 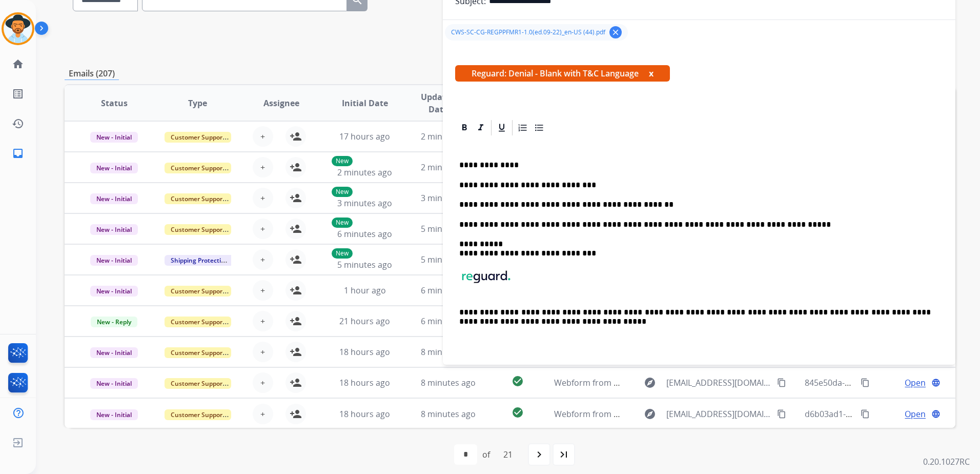 What do you see at coordinates (486, 454) in the screenshot?
I see `div: of` at bounding box center [486, 454].